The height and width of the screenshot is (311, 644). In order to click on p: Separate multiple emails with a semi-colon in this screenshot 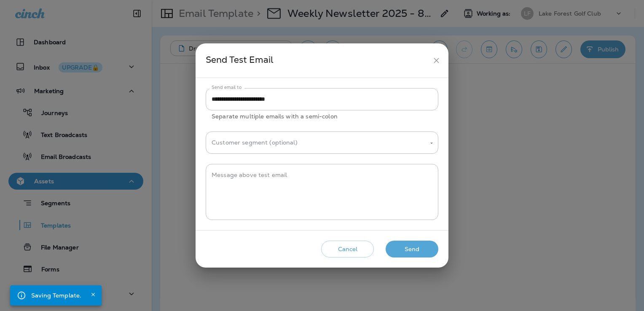, I will do `click(322, 116)`.